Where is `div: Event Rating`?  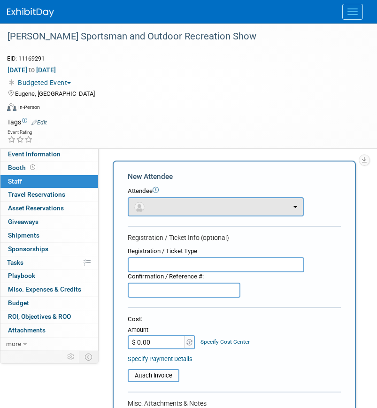 div: Event Rating is located at coordinates (20, 132).